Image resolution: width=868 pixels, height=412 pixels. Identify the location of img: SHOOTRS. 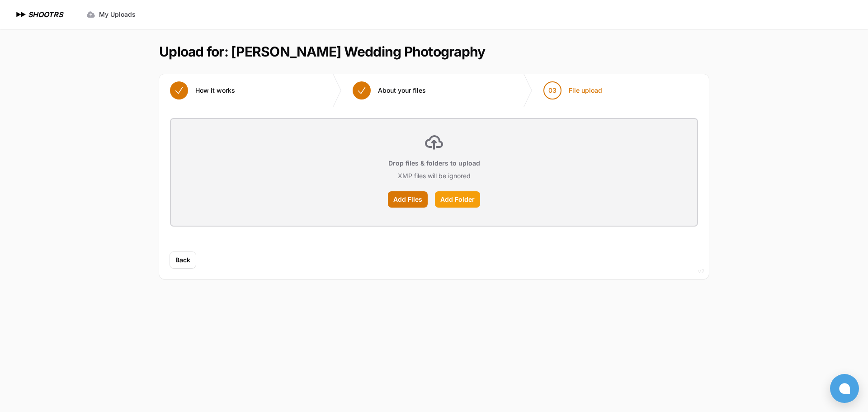
(21, 14).